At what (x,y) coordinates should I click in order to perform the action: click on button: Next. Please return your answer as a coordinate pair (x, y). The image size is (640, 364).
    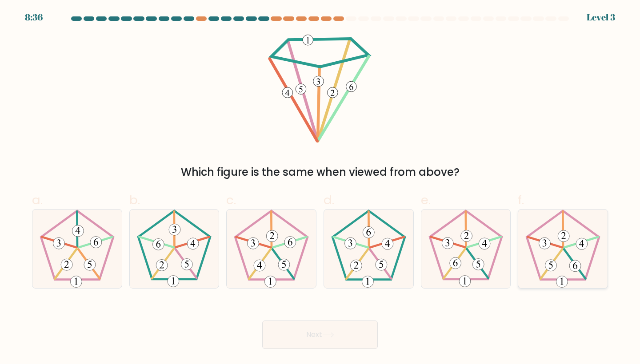
    Looking at the image, I should click on (320, 335).